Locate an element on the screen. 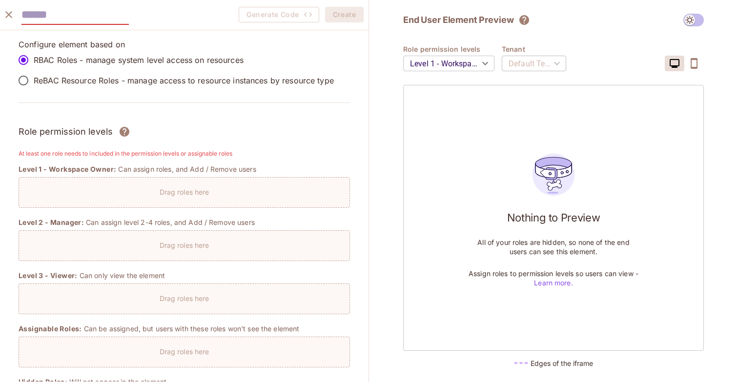 The height and width of the screenshot is (382, 738). button: Create is located at coordinates (344, 15).